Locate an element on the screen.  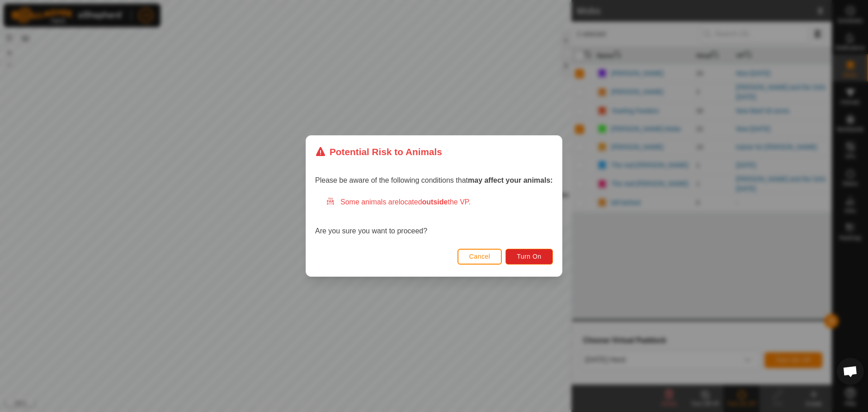
strong: outside is located at coordinates (435, 202).